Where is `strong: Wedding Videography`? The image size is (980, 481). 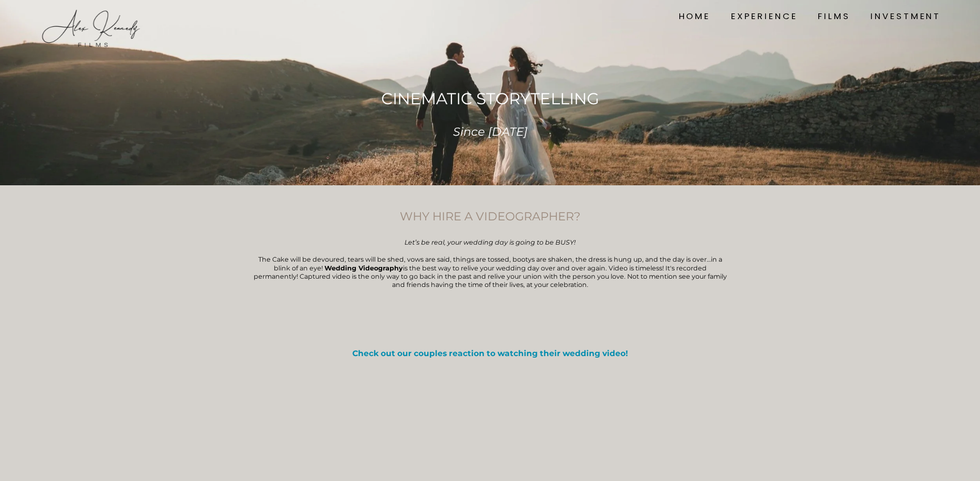
strong: Wedding Videography is located at coordinates (364, 268).